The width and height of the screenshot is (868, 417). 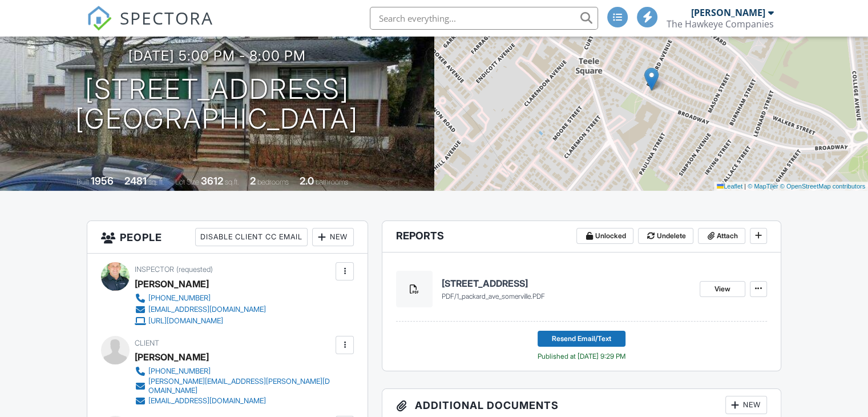 I want to click on a: SPECTORA, so click(x=150, y=27).